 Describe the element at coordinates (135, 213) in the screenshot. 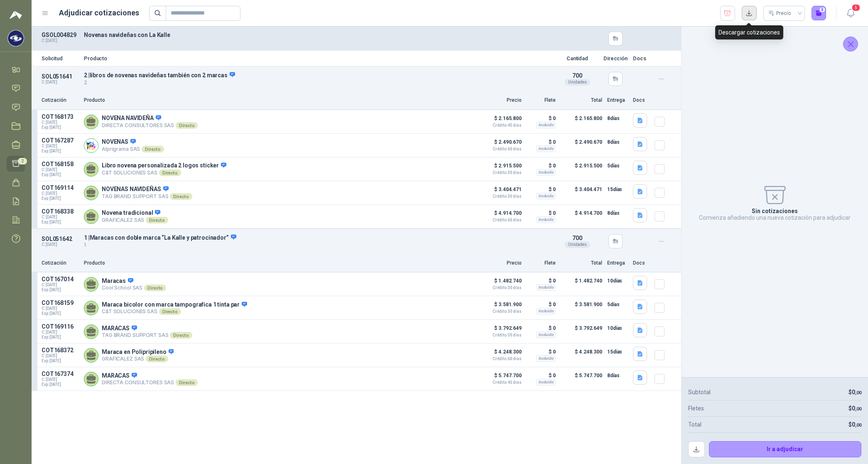

I see `p: Novena tradicional` at that location.